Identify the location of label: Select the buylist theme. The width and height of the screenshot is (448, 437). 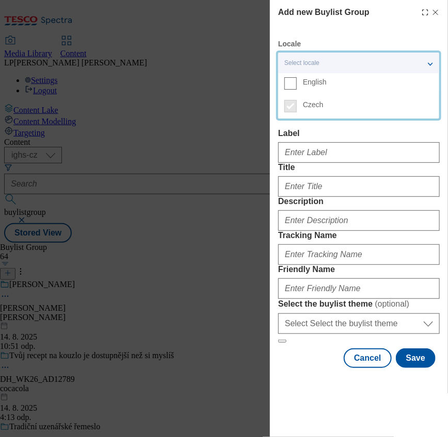
(359, 304).